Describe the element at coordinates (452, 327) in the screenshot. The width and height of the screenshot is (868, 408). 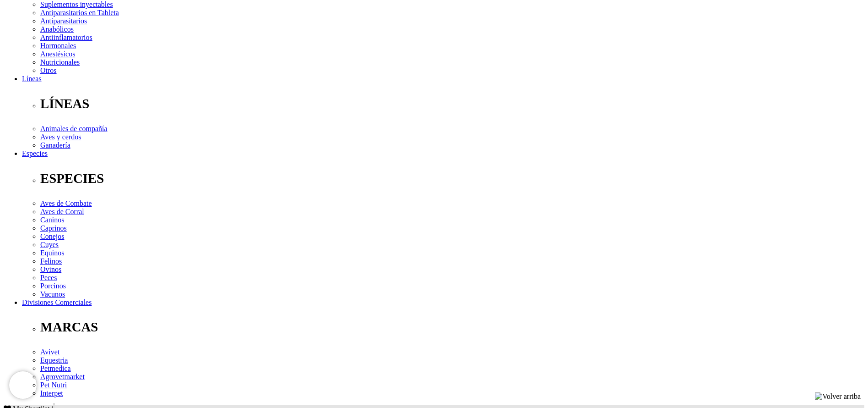
I see `p: MARCAS` at that location.